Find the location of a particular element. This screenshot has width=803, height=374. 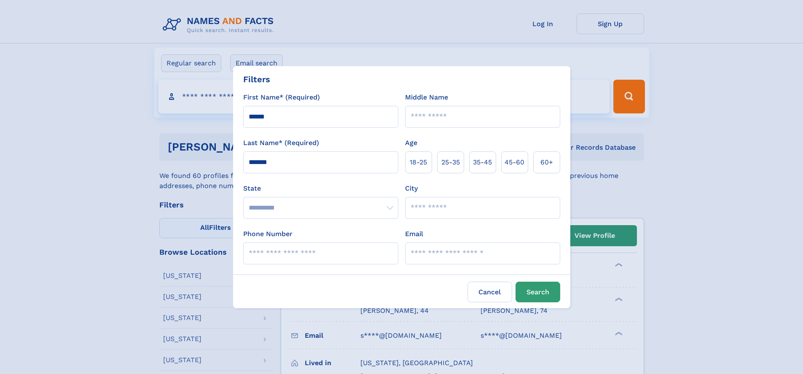

label: Age is located at coordinates (411, 143).